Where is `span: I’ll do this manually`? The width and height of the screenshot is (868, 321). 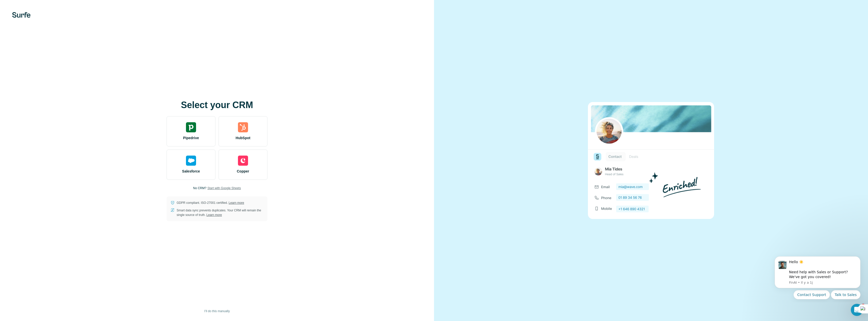 span: I’ll do this manually is located at coordinates (217, 311).